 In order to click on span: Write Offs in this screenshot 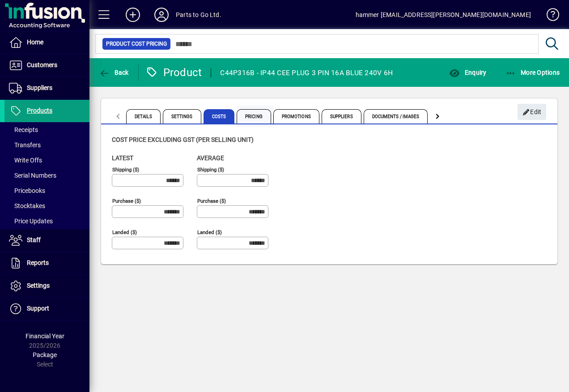, I will do `click(26, 160)`.